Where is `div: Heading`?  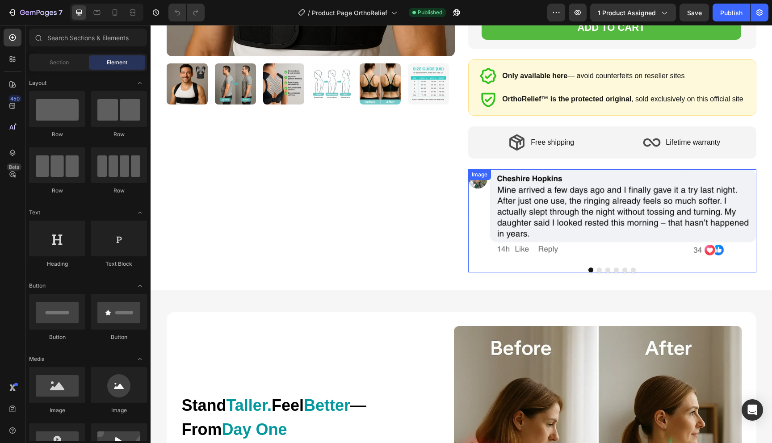 div: Heading is located at coordinates (57, 264).